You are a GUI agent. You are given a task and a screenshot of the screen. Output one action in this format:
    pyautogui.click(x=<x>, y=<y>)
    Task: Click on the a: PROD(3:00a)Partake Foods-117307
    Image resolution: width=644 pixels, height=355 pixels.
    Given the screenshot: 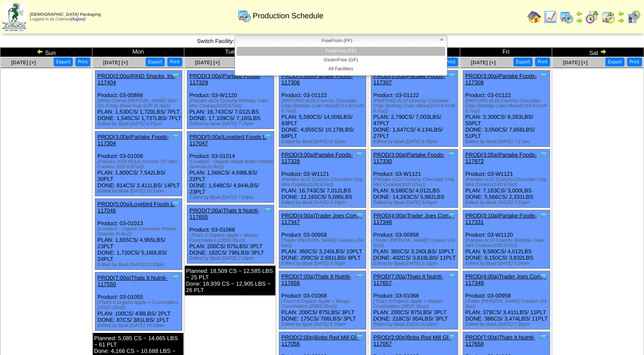 What is the action you would take?
    pyautogui.click(x=409, y=79)
    